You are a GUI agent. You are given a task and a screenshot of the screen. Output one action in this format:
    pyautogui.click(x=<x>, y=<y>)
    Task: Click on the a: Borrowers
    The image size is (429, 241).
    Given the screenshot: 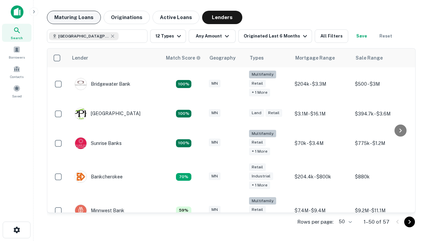 What is the action you would take?
    pyautogui.click(x=17, y=52)
    